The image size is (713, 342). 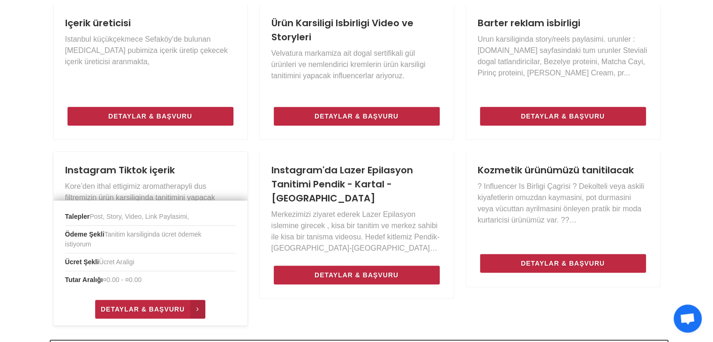 What do you see at coordinates (82, 262) in the screenshot?
I see `strong: Ücret Şekli` at bounding box center [82, 262].